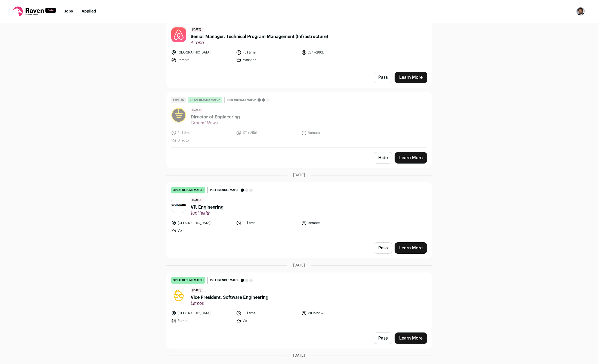  I want to click on li: 224k-280k, so click(332, 52).